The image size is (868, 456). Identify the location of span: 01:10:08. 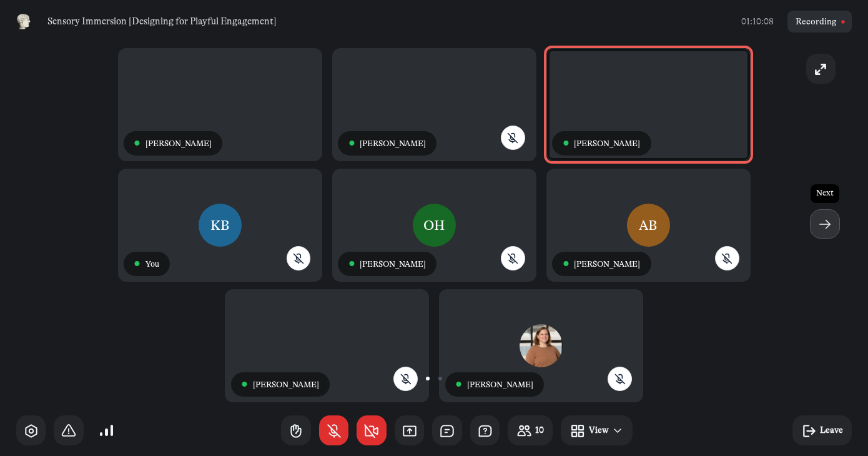
(758, 21).